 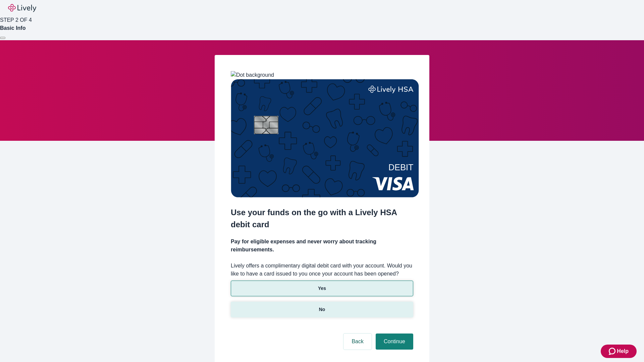 What do you see at coordinates (322, 310) in the screenshot?
I see `button: No` at bounding box center [322, 310].